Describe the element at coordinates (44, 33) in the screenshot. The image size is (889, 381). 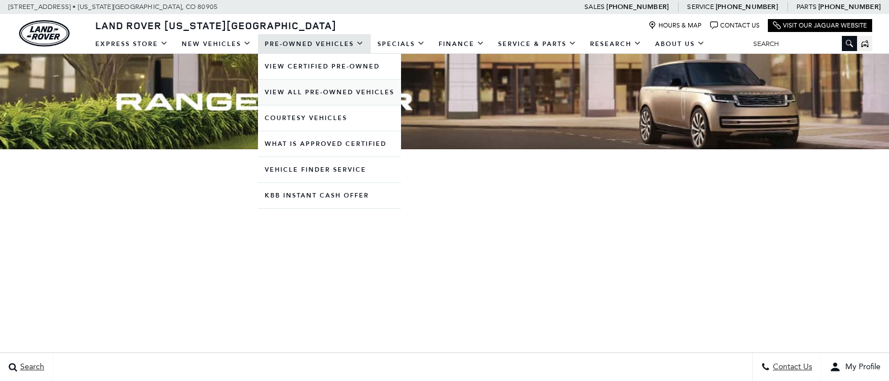
I see `a: land-rover` at that location.